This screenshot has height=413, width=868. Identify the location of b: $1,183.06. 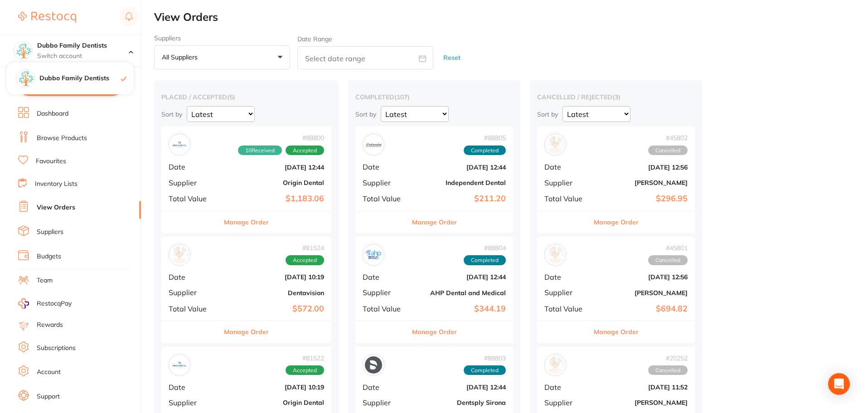
(274, 199).